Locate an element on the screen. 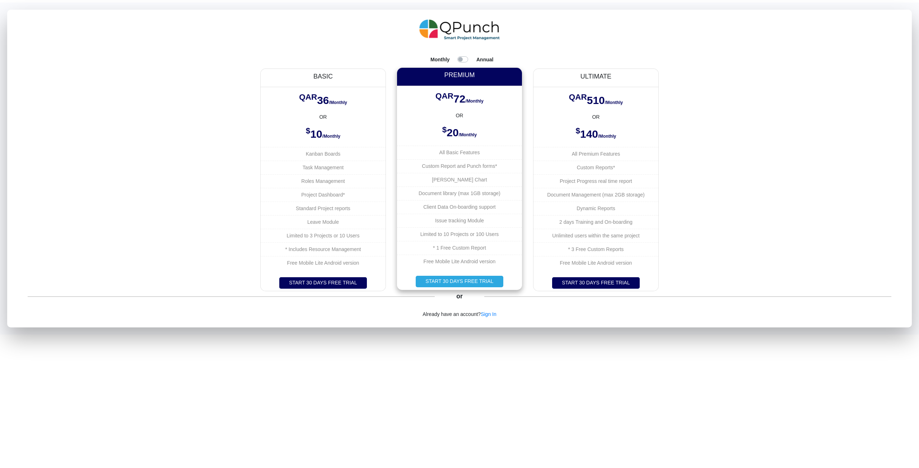 Image resolution: width=919 pixels, height=468 pixels. li: Document Management (max 2GB storage) is located at coordinates (596, 195).